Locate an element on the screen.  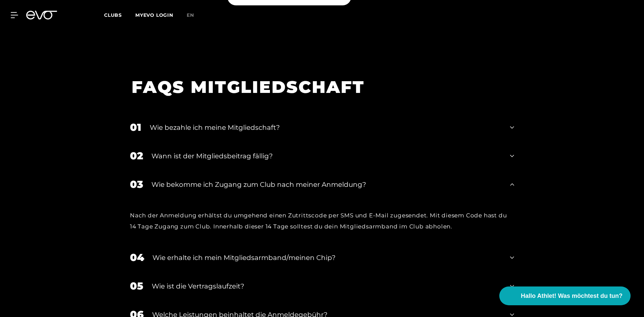
div: 03 is located at coordinates (136, 184).